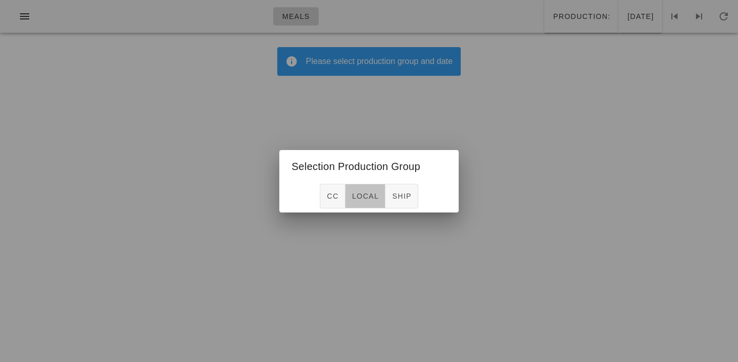  What do you see at coordinates (369, 165) in the screenshot?
I see `div: Selection Production Group` at bounding box center [369, 165].